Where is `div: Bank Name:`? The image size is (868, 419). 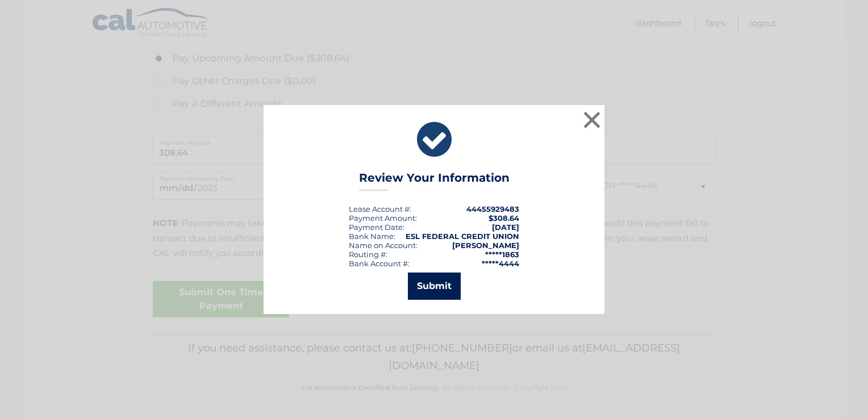
div: Bank Name: is located at coordinates (372, 236).